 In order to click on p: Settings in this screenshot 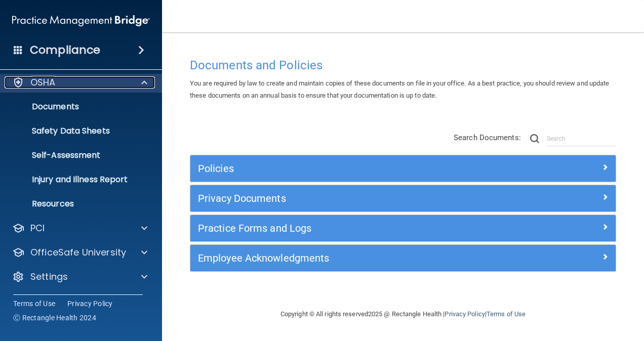, I will do `click(49, 277)`.